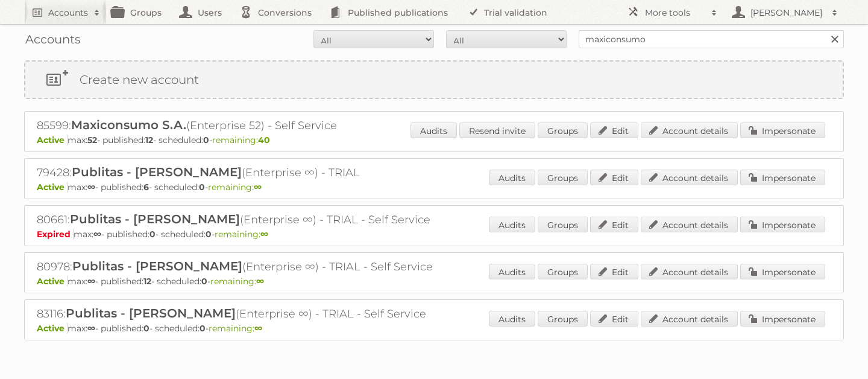 Image resolution: width=868 pixels, height=379 pixels. What do you see at coordinates (247, 126) in the screenshot?
I see `h2: 85599: (Enterprise 52) - Self Service` at bounding box center [247, 126].